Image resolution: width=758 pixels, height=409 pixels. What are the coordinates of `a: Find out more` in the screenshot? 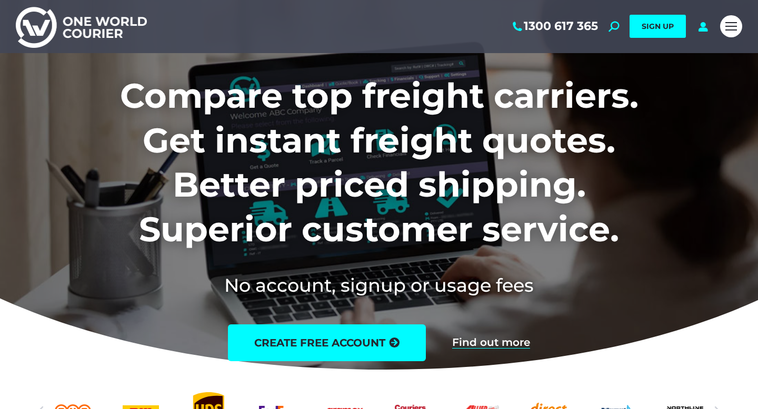 It's located at (491, 343).